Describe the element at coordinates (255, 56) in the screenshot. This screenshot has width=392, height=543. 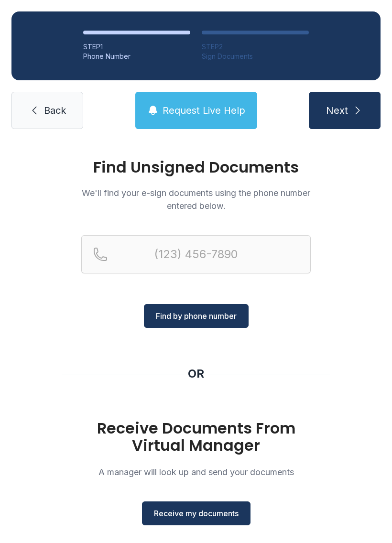
I see `div: Sign Documents` at that location.